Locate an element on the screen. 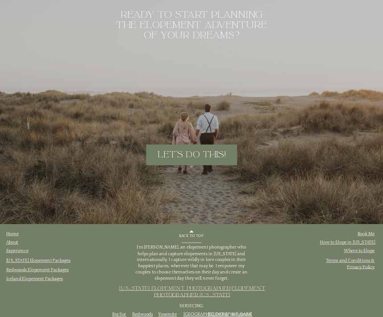 Image resolution: width=383 pixels, height=317 pixels. a: About is located at coordinates (12, 243).